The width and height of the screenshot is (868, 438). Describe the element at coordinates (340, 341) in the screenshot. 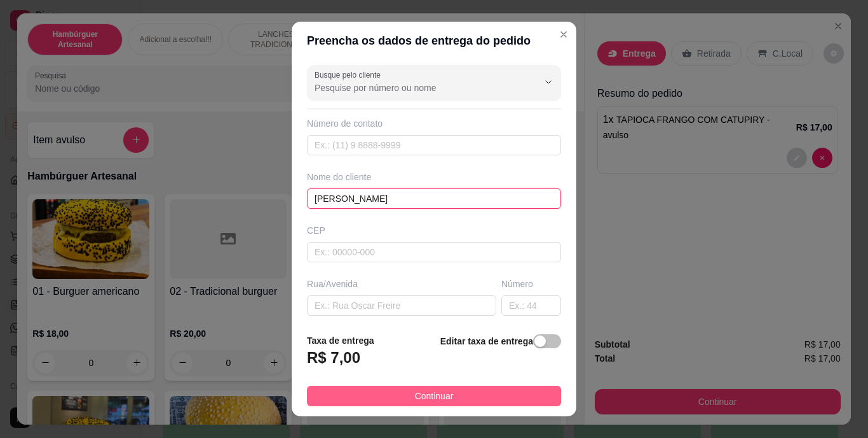

I see `strong: Taxa de entrega` at that location.